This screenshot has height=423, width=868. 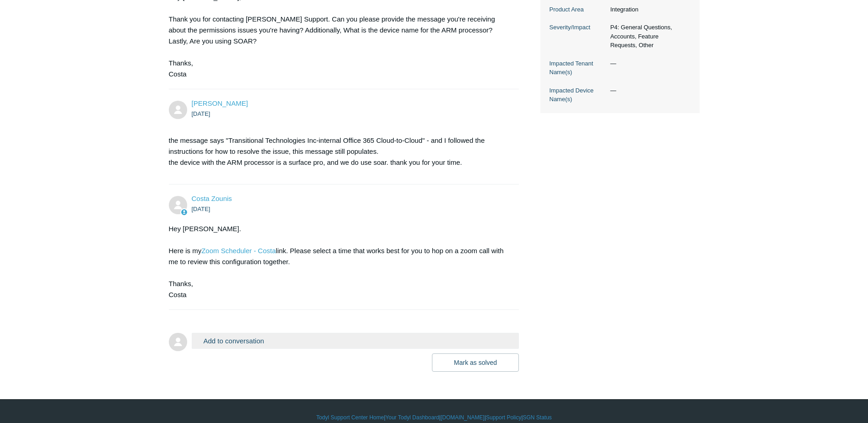 What do you see at coordinates (220, 103) in the screenshot?
I see `span: Alic Russell` at bounding box center [220, 103].